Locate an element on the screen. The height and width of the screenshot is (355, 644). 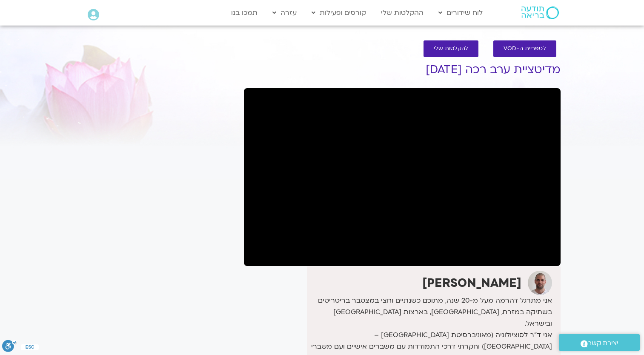
span: יצירת קשר is located at coordinates (603, 343).